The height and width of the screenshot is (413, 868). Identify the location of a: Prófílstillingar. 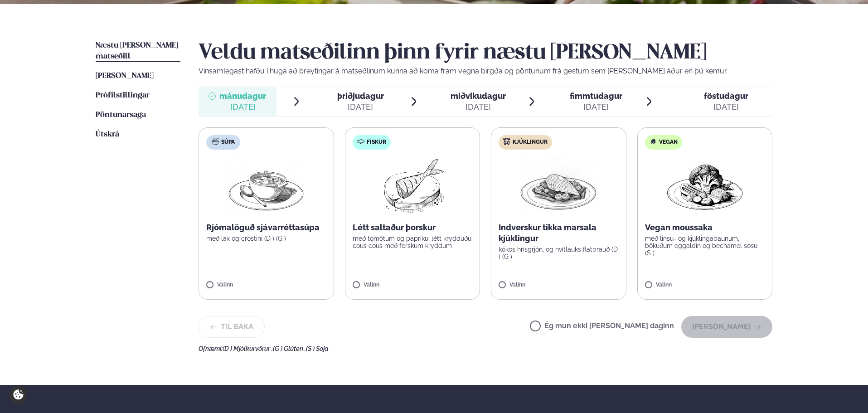
(123, 96).